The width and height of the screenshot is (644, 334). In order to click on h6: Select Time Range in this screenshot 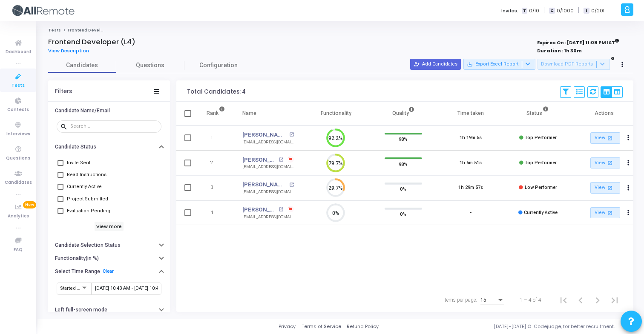, I will do `click(78, 272)`.